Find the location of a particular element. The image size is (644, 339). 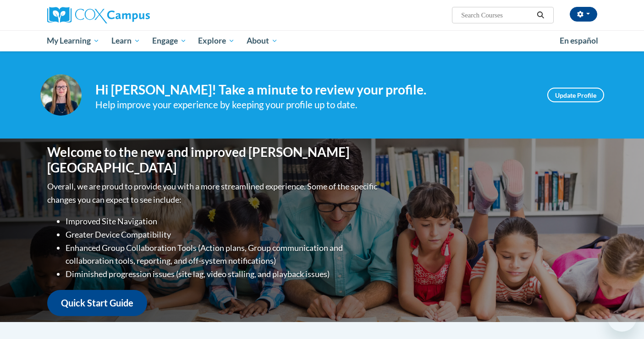

li: Diminished progression issues (site lag, video stalling, and playback issues) is located at coordinates (223, 274).